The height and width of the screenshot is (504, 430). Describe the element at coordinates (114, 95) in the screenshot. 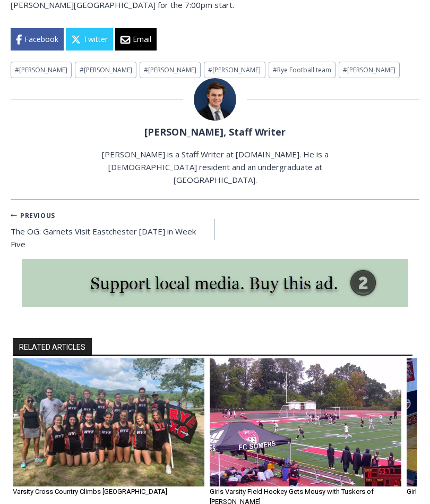

I see `div: 3` at that location.